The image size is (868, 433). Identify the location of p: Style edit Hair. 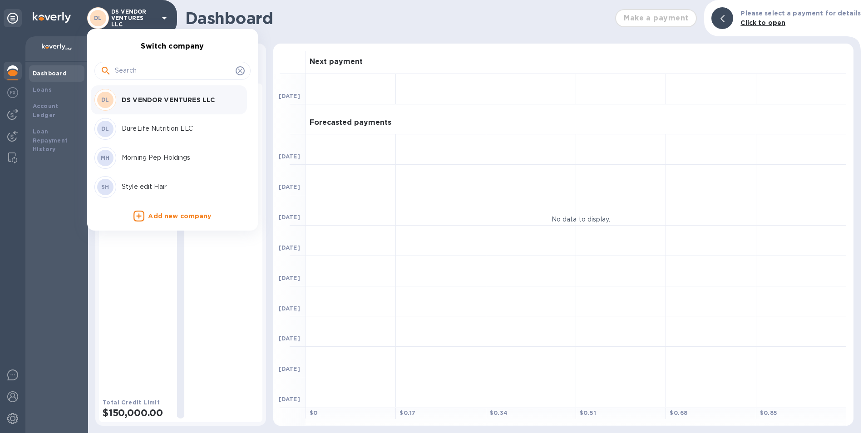
(179, 187).